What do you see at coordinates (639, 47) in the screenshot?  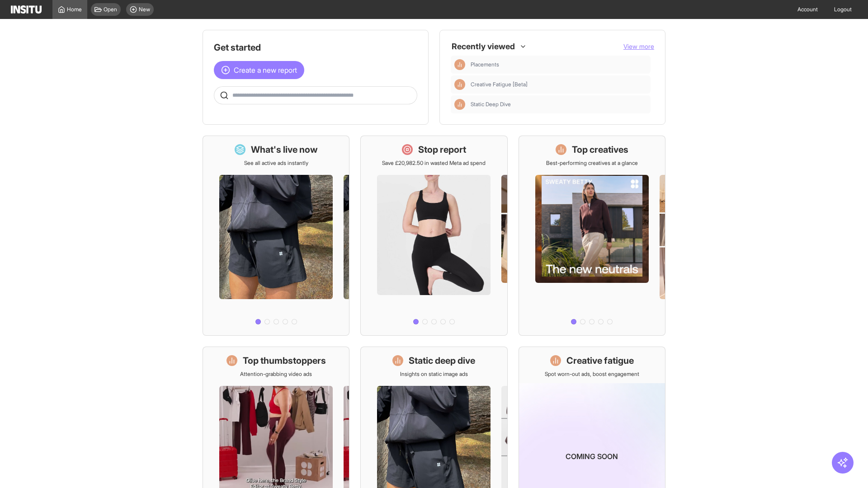 I see `button: View more` at bounding box center [639, 47].